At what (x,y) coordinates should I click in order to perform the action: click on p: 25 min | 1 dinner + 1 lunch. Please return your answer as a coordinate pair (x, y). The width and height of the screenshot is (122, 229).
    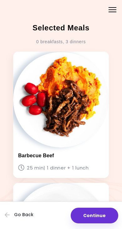
    Looking at the image, I should click on (61, 168).